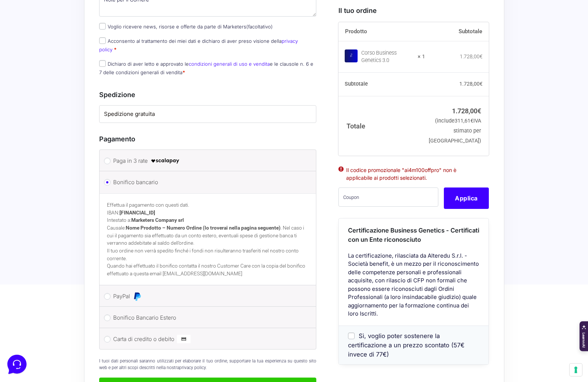 This screenshot has height=382, width=588. What do you see at coordinates (165, 161) in the screenshot?
I see `img: scalapay-logo-black.png` at bounding box center [165, 161].